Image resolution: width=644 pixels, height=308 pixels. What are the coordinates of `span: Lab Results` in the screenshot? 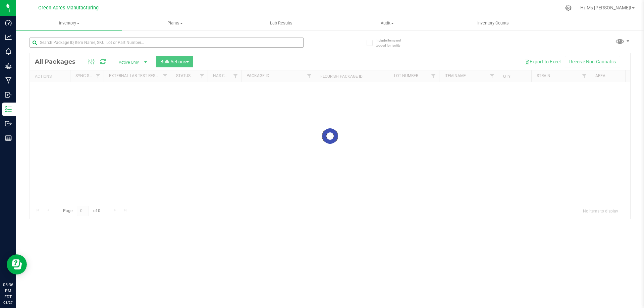 It's located at (281, 23).